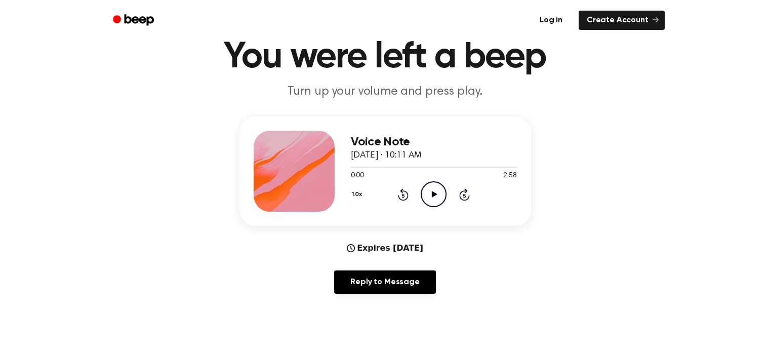  What do you see at coordinates (359, 194) in the screenshot?
I see `button: 1.0x` at bounding box center [359, 194].